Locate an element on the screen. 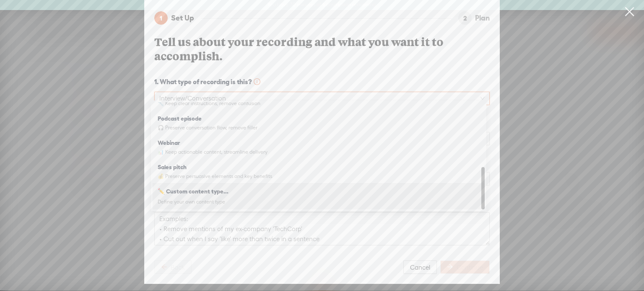 This screenshot has width=644, height=291. div: Set Up is located at coordinates (186, 18).